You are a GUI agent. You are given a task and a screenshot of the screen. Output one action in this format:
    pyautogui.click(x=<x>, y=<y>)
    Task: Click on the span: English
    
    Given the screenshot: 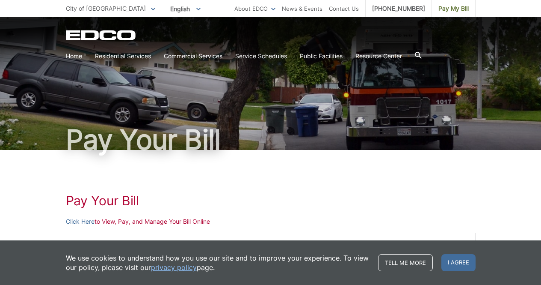 What is the action you would take?
    pyautogui.click(x=185, y=9)
    